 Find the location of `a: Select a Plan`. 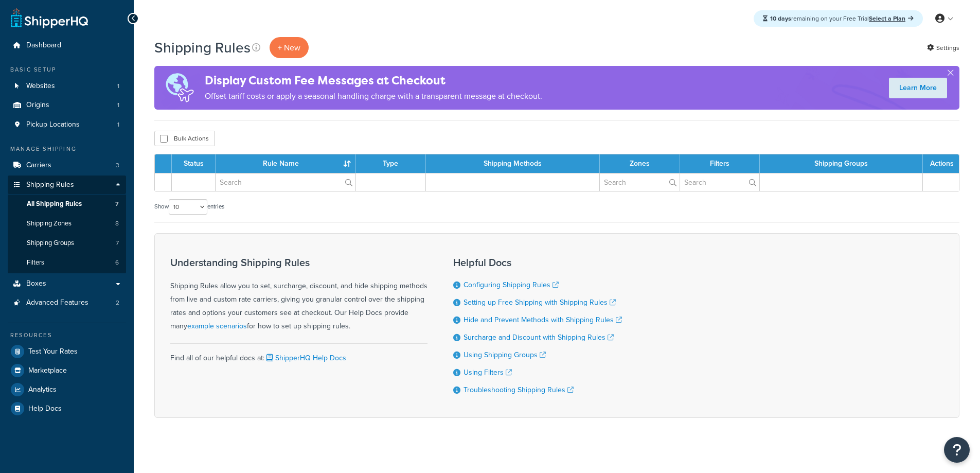

a: Select a Plan is located at coordinates (891, 18).